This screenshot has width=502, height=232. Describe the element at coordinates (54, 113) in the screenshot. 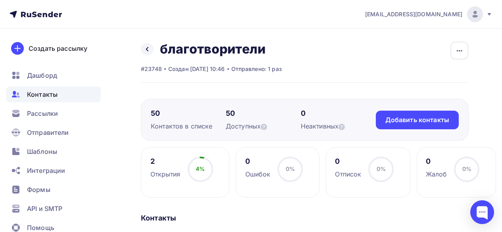

I see `a: Рассылки` at that location.